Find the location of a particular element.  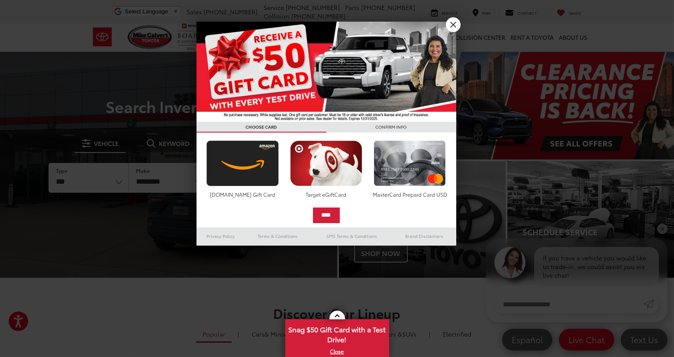

img: targetcard.png is located at coordinates (326, 163).